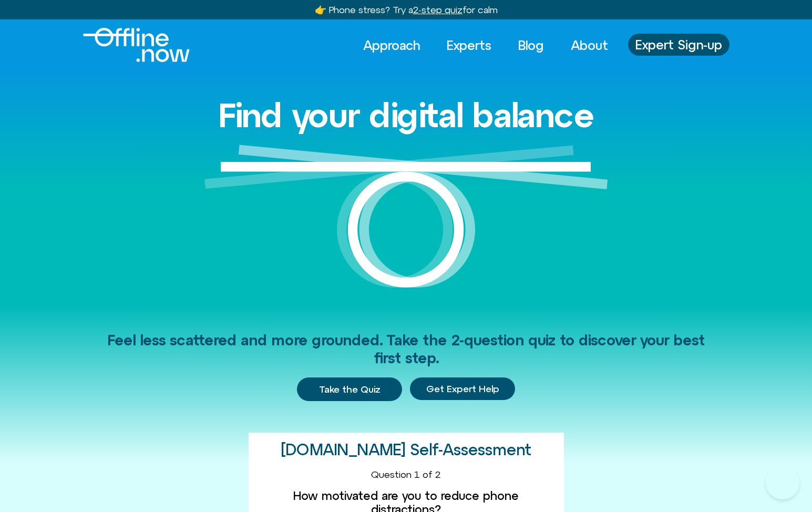 This screenshot has height=512, width=812. What do you see at coordinates (406, 224) in the screenshot?
I see `img: Graphic of a white circle with a white line balancing on top to represent balance.` at bounding box center [406, 224].